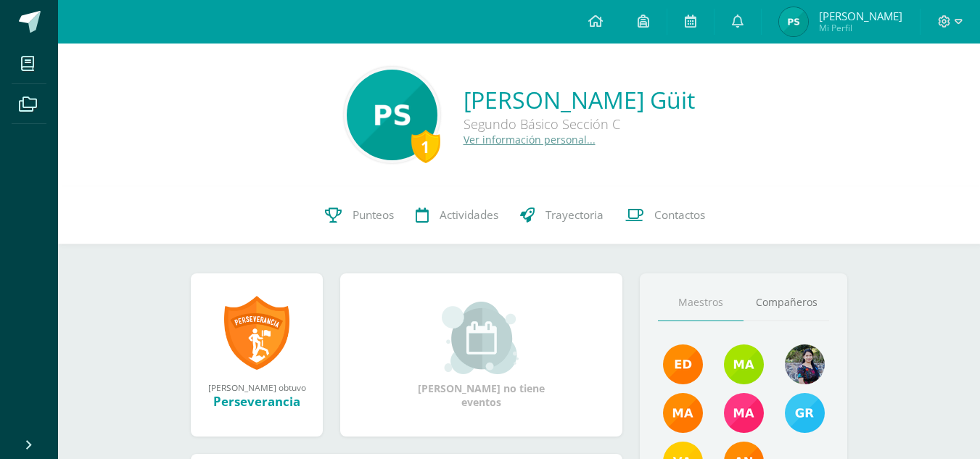  What do you see at coordinates (786, 302) in the screenshot?
I see `a: Compañeros` at bounding box center [786, 302].